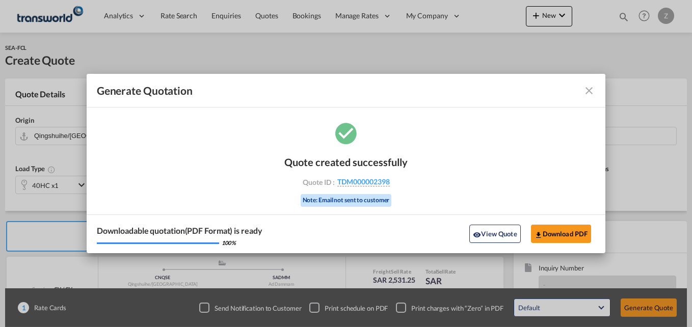 The height and width of the screenshot is (327, 692). Describe the element at coordinates (346, 133) in the screenshot. I see `md-icon: icon-checkbox-marked-circle` at that location.